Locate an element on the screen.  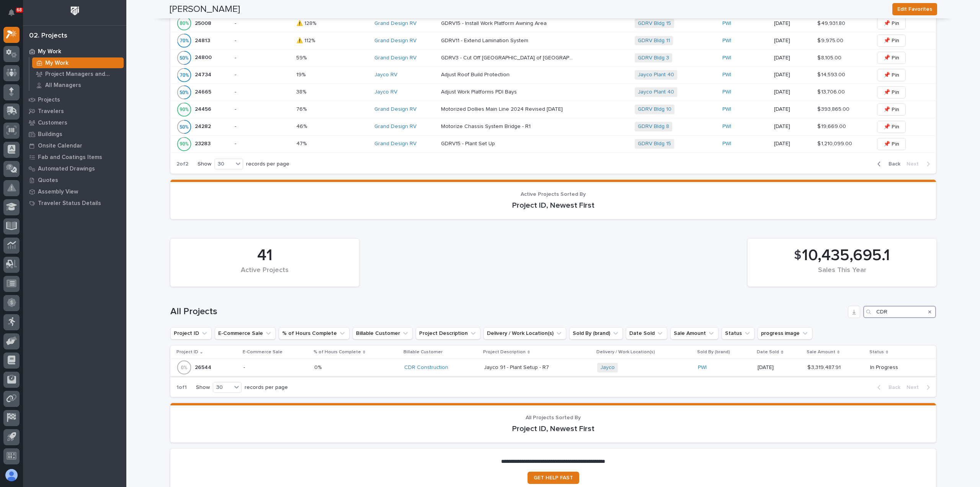
a: My Work is located at coordinates (75, 51).